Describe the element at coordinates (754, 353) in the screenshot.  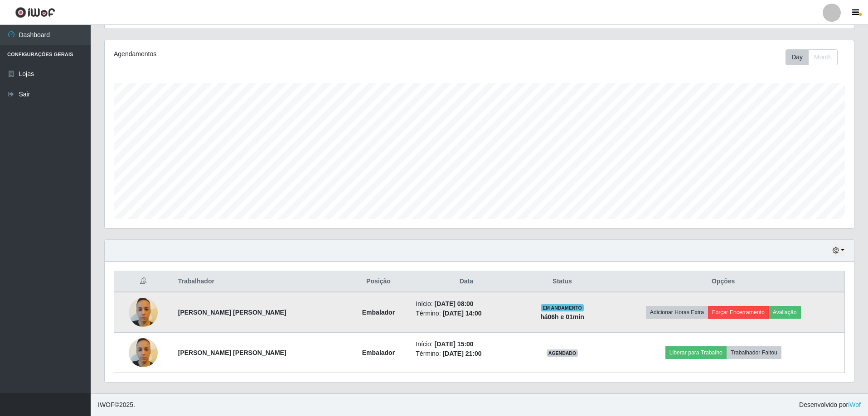
I see `button: Trabalhador Faltou` at that location.